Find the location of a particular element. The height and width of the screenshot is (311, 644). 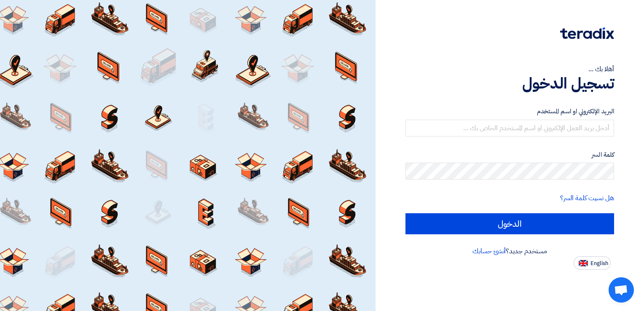

label: كلمة السر is located at coordinates (510, 155).